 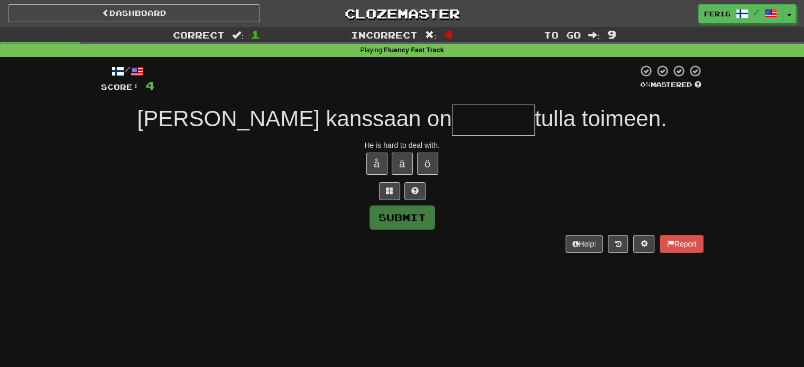 What do you see at coordinates (413, 50) in the screenshot?
I see `strong: Fluency Fast Track` at bounding box center [413, 50].